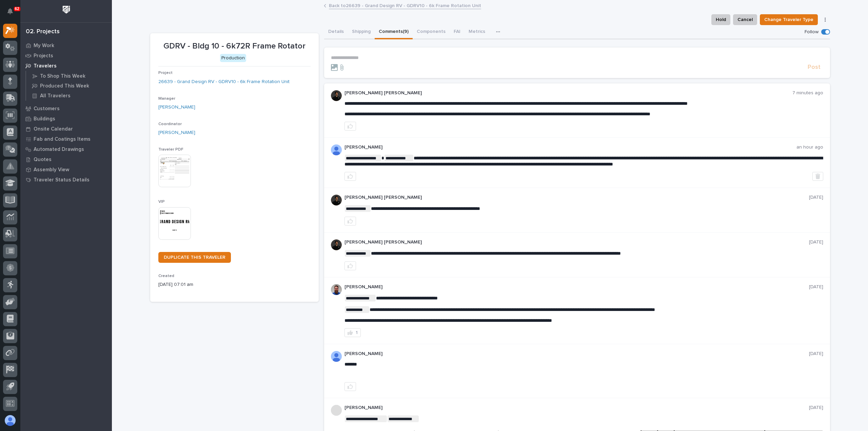 The width and height of the screenshot is (868, 431). I want to click on p: Produced This Week, so click(65, 86).